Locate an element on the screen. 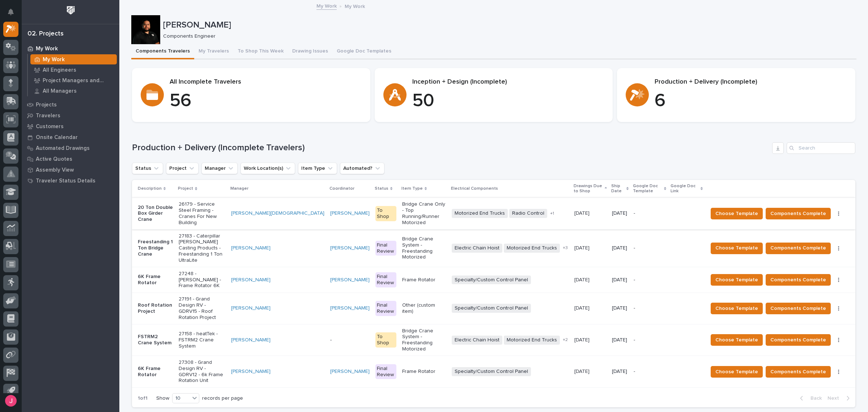  p: Electrical Components is located at coordinates (474, 188).